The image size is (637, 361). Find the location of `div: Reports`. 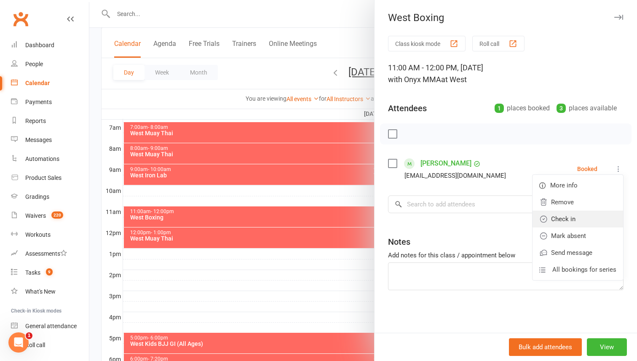

div: Reports is located at coordinates (35, 121).